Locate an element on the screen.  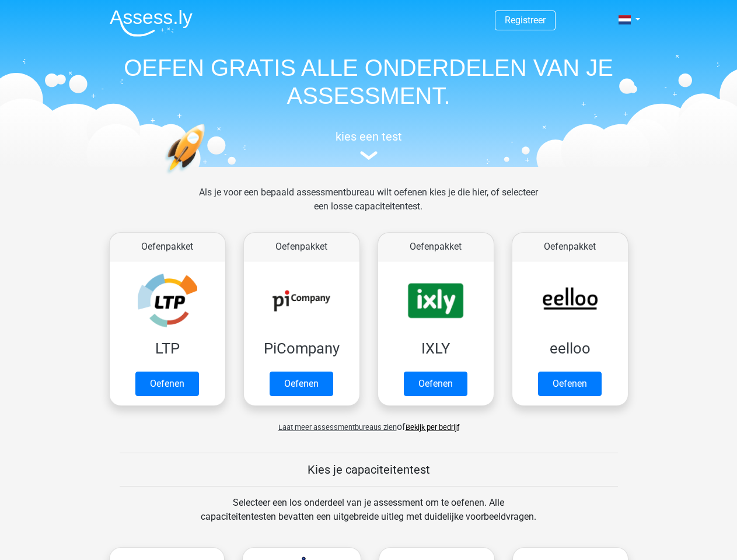
h5: kies een test is located at coordinates (369, 137).